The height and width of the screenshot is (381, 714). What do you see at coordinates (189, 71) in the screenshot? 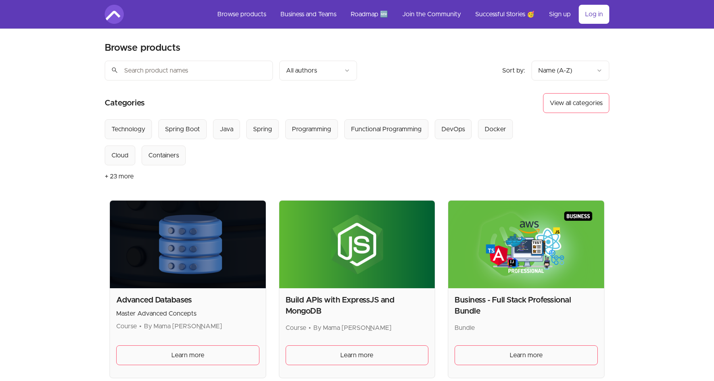
I see `input: Search product names` at bounding box center [189, 71].